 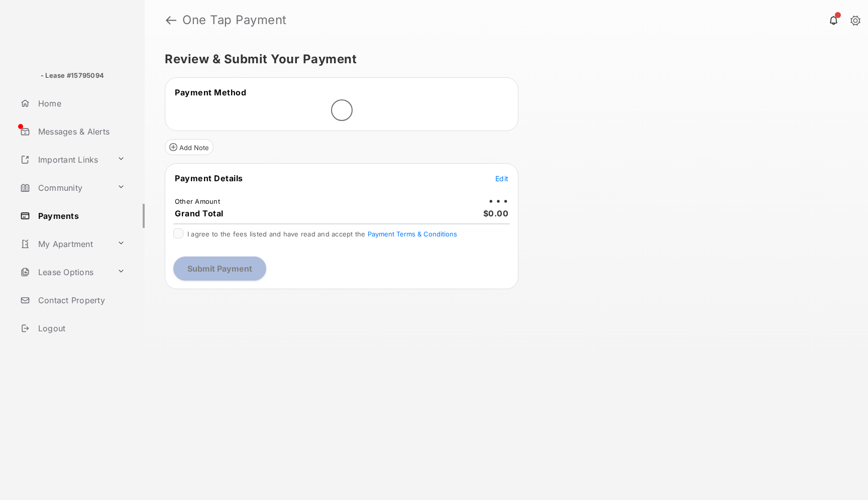 What do you see at coordinates (322, 234) in the screenshot?
I see `span: I agree to the fees listed and have read and accept the` at bounding box center [322, 234].